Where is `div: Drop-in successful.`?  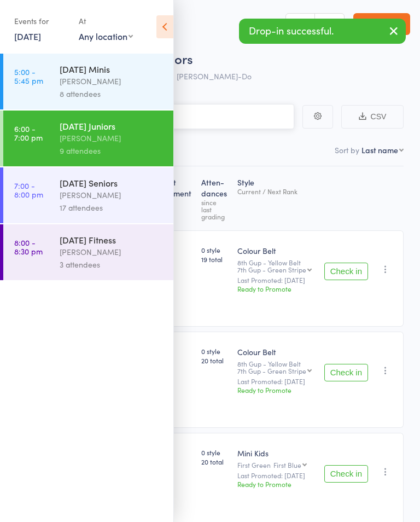 div: Drop-in successful. is located at coordinates (322, 31).